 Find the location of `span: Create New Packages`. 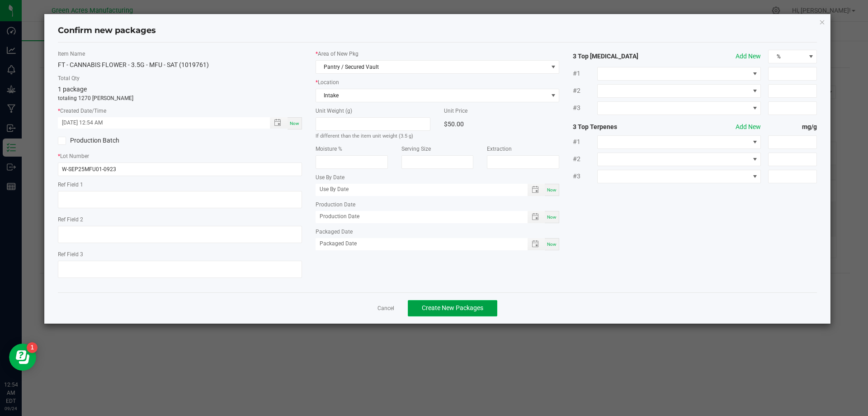

span: Create New Packages is located at coordinates (453, 307).